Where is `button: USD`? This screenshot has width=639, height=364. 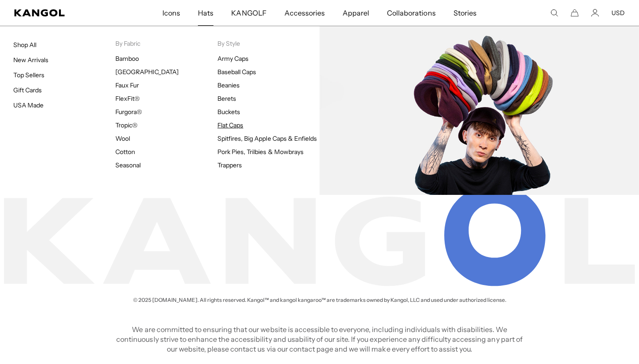
button: USD is located at coordinates (618, 13).